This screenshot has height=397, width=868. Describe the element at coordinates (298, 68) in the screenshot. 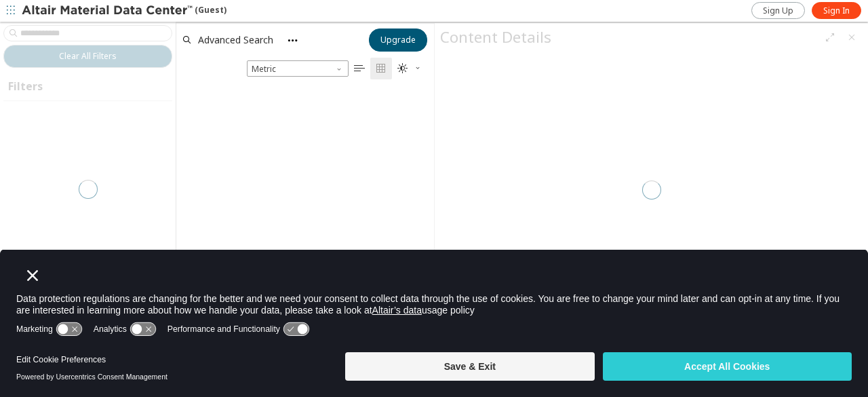

I see `div: Unit System` at that location.